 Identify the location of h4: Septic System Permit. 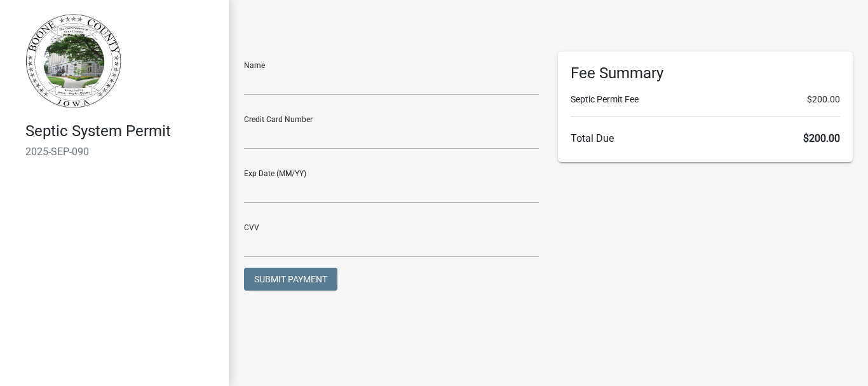
(122, 131).